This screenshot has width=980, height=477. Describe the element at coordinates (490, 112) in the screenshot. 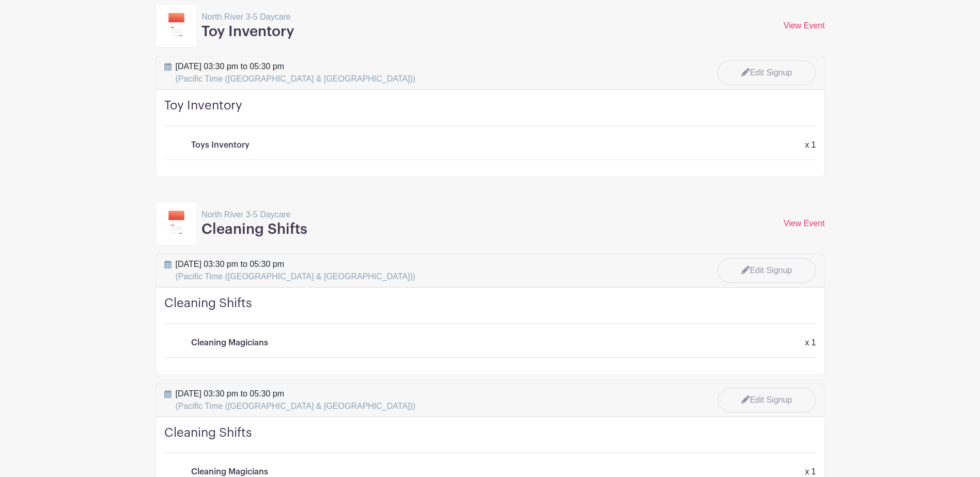

I see `h4: Toy Inventory` at that location.